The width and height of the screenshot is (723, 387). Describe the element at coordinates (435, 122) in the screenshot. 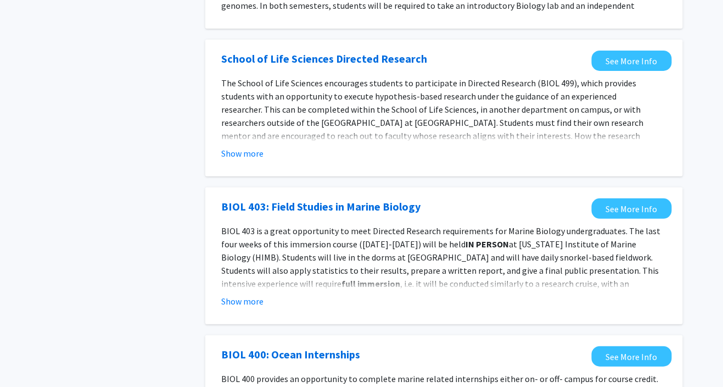

I see `span: The School of Life Sciences encourages students to participate in Directed Research (BIOL 499), w...` at that location.